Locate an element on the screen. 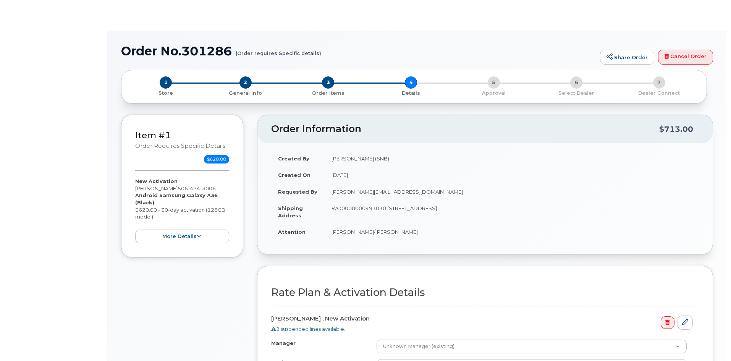 The height and width of the screenshot is (361, 731). button: more details is located at coordinates (182, 236).